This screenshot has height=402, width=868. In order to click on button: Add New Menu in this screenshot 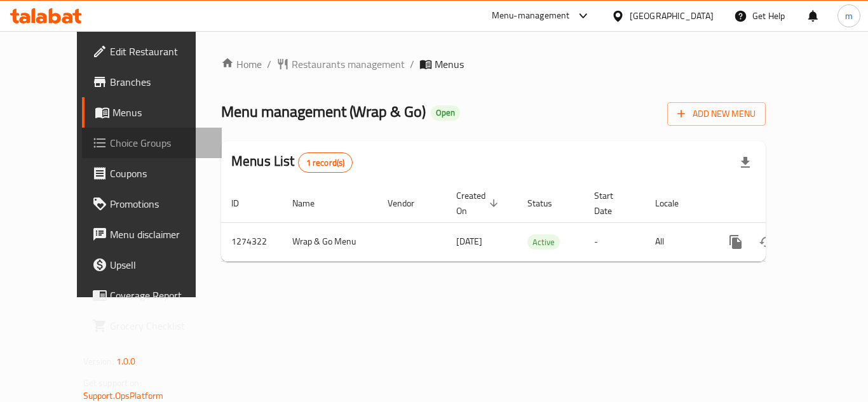, I will do `click(716, 114)`.